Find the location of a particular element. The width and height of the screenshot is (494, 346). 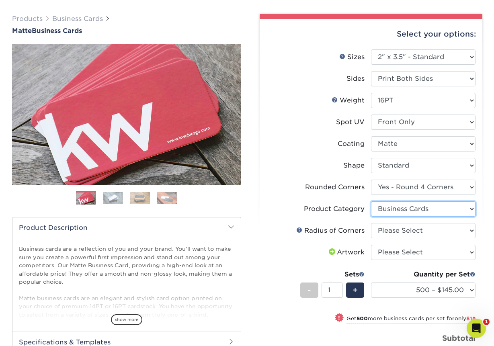

div: Sizes is located at coordinates (352, 57).